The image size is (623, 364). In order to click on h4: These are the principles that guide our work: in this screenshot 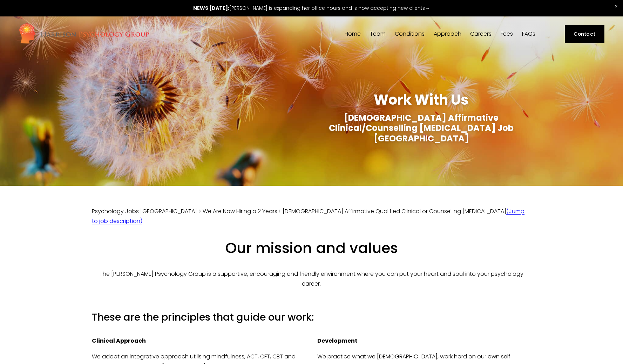, I will do `click(311, 317)`.